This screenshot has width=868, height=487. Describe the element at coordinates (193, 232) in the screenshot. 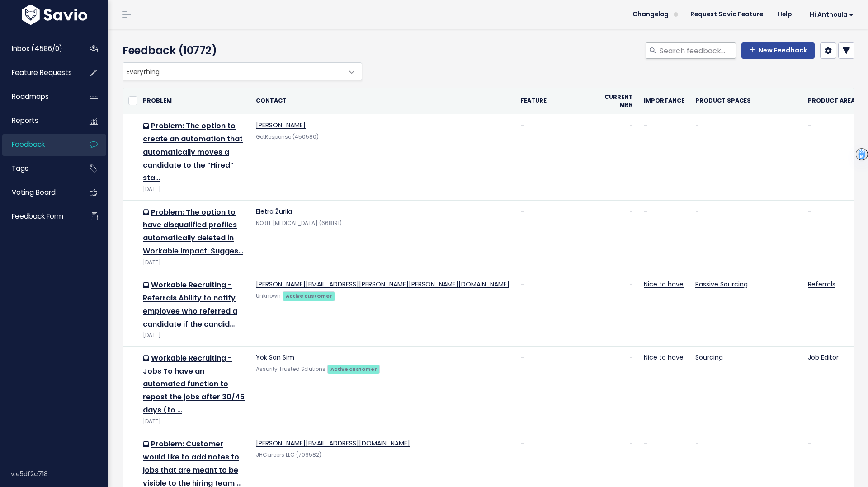

I see `a: Problem: The option to have disqualified profiles automatically deleted in Workable Impact: Sugges…` at that location.